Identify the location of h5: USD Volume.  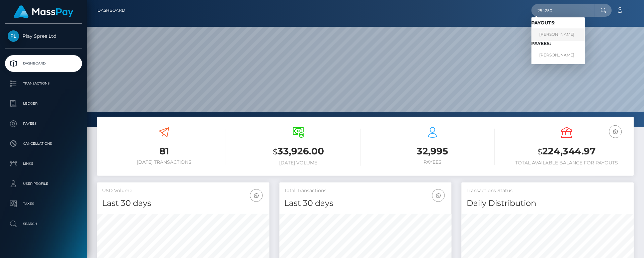
(183, 191).